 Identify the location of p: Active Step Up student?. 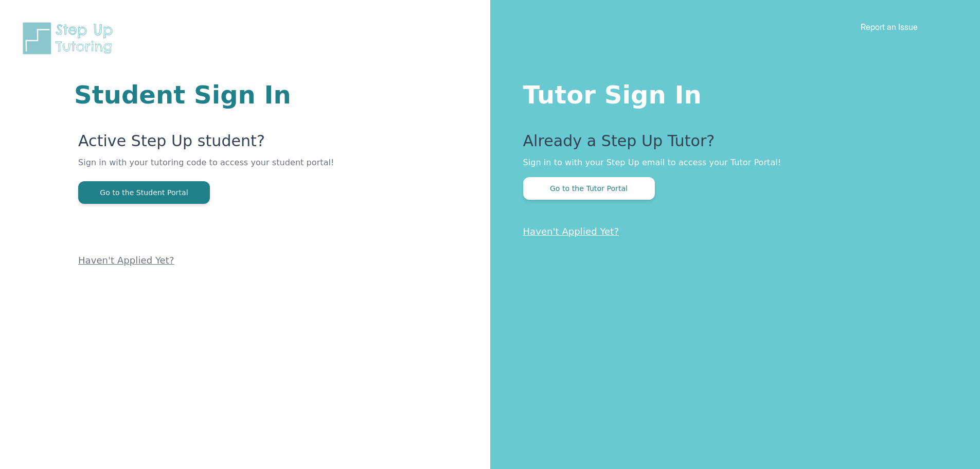
(222, 144).